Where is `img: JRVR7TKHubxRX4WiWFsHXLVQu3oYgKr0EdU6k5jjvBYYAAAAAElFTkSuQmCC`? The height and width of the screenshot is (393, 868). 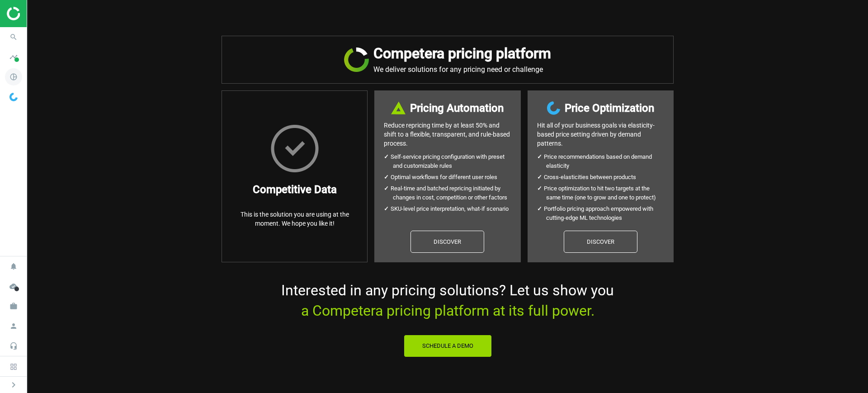
img: JRVR7TKHubxRX4WiWFsHXLVQu3oYgKr0EdU6k5jjvBYYAAAAAElFTkSuQmCC is located at coordinates (356, 60).